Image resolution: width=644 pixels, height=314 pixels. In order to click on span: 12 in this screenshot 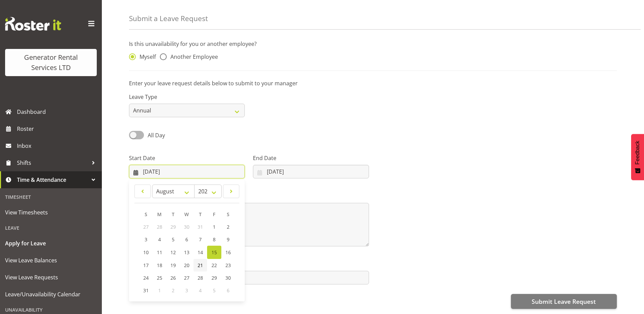, I will do `click(173, 252)`.